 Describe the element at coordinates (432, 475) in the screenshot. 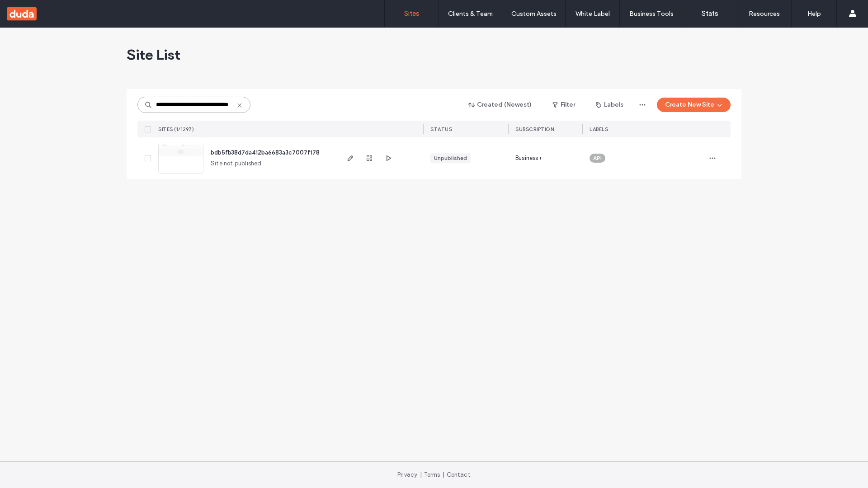

I see `span: Terms` at that location.